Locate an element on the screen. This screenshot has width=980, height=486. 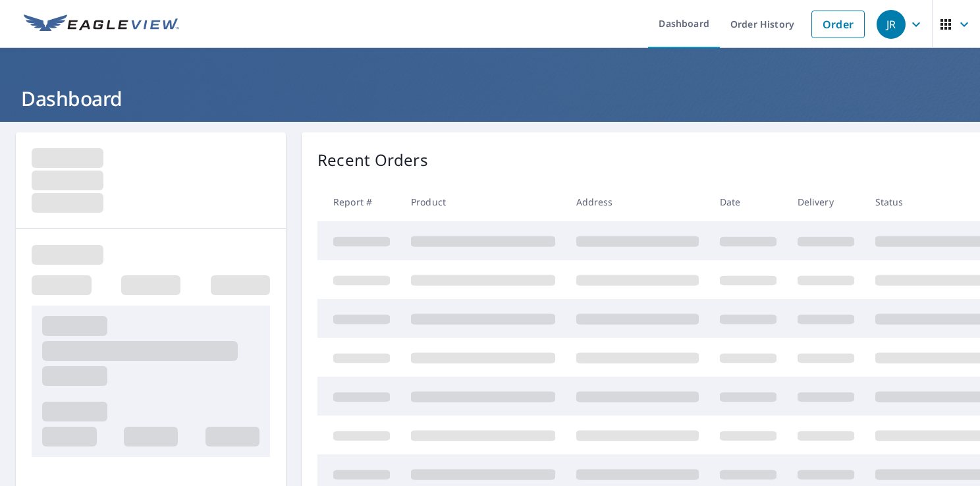
a: Order is located at coordinates (837, 25).